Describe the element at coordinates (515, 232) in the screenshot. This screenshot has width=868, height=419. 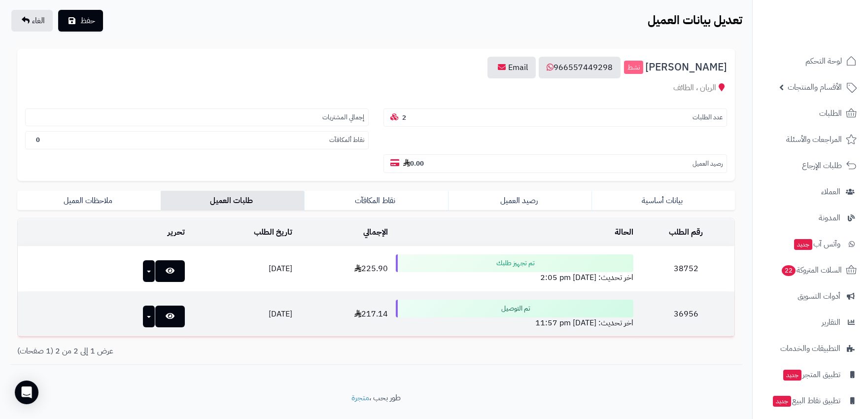
I see `td: الحالة` at that location.